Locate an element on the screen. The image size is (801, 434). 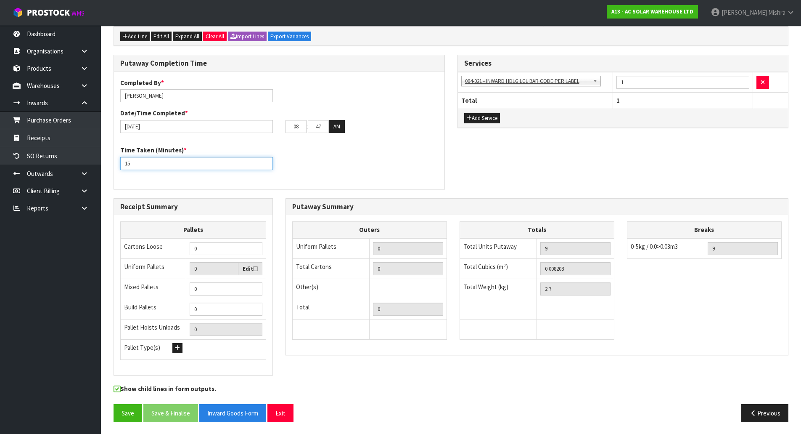
input: Uniform Pallets is located at coordinates (214, 268).